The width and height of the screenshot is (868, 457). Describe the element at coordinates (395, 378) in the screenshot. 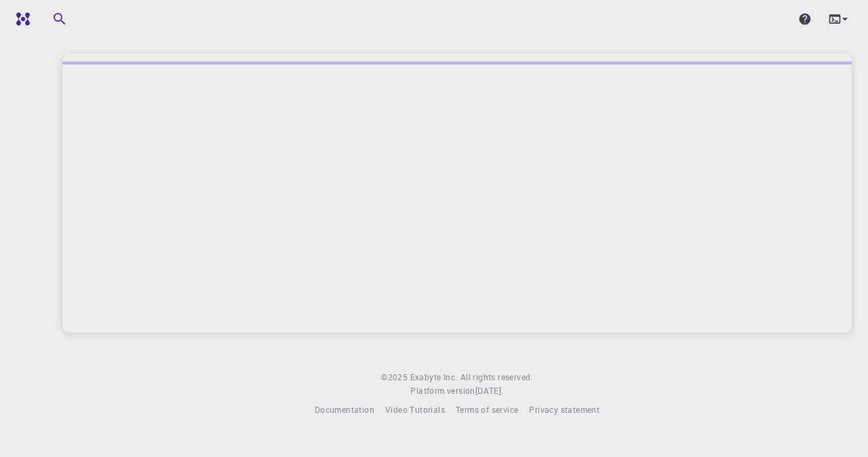

I see `span: © 2025` at that location.